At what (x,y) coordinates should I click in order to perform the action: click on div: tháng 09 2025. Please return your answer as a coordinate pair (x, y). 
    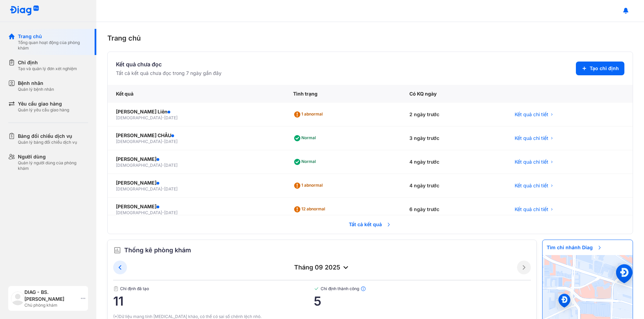
    Looking at the image, I should click on (322, 268).